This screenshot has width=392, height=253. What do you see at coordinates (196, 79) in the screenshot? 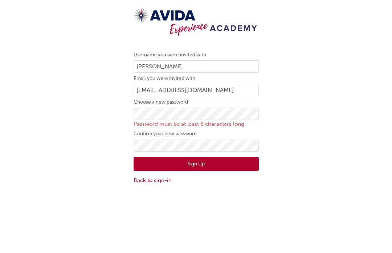
I see `label: Email you were invited with` at bounding box center [196, 79].